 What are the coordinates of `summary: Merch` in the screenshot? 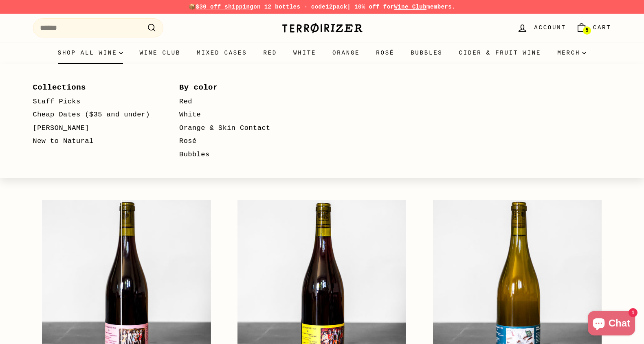 It's located at (571, 53).